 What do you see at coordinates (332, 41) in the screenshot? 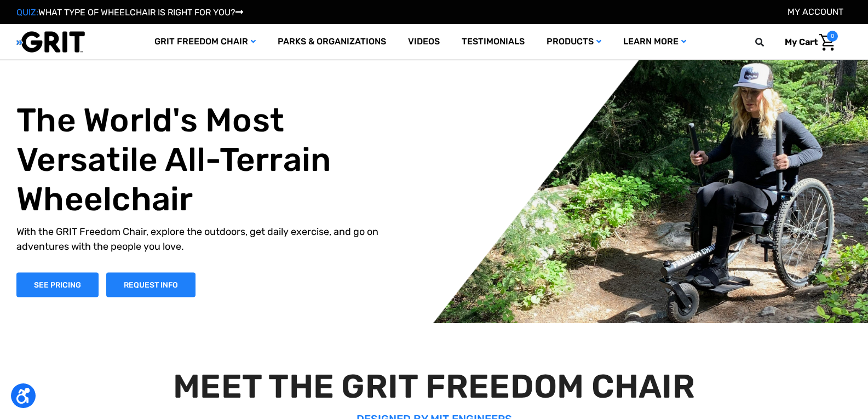
I see `a: Parks & Organizations` at bounding box center [332, 41].